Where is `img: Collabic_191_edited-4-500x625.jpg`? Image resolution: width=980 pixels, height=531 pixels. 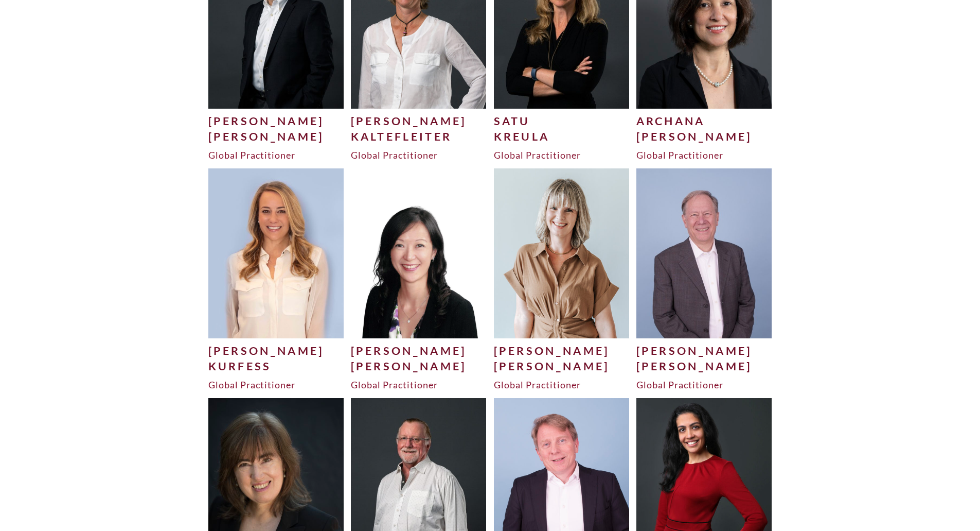
img: Collabic_191_edited-4-500x625.jpg is located at coordinates (561, 252).